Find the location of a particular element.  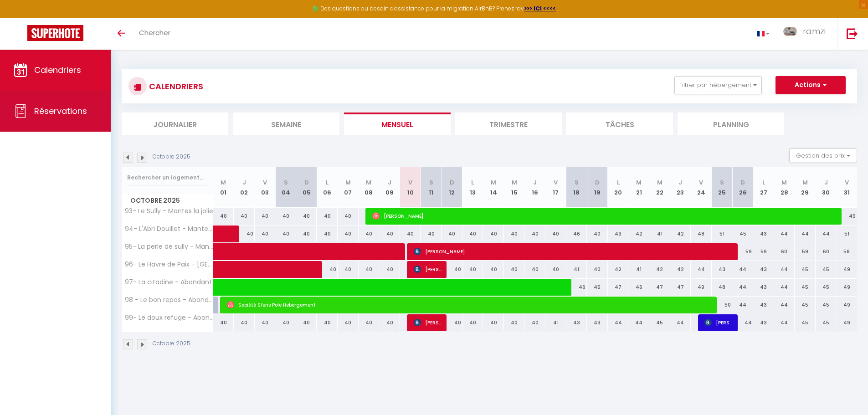

li: Planning is located at coordinates (731, 124).